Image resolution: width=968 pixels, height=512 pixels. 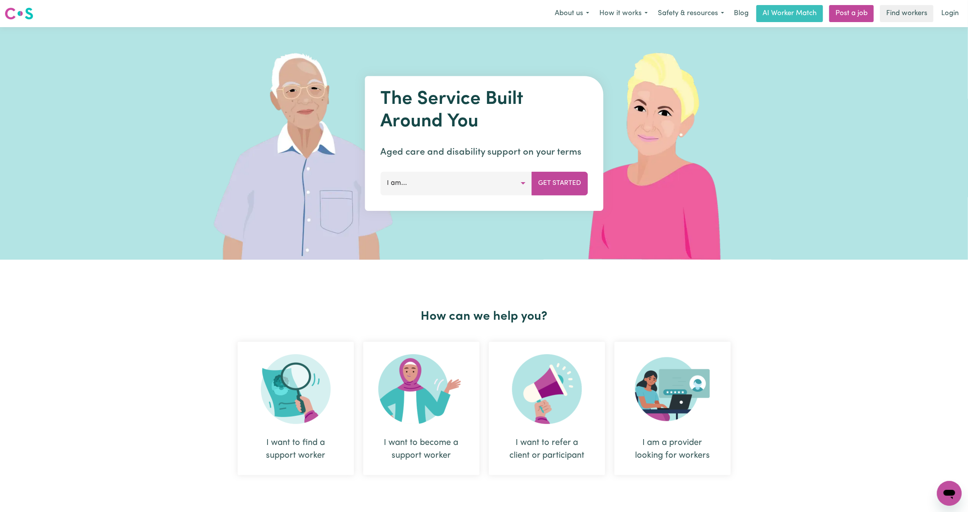 I want to click on img: Provider, so click(x=673, y=389).